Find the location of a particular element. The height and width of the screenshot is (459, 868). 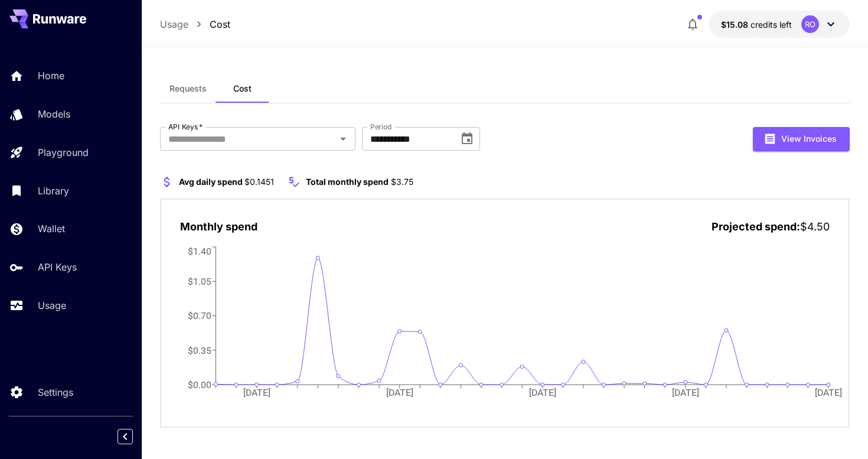

span: Total monthly spend is located at coordinates (347, 181).